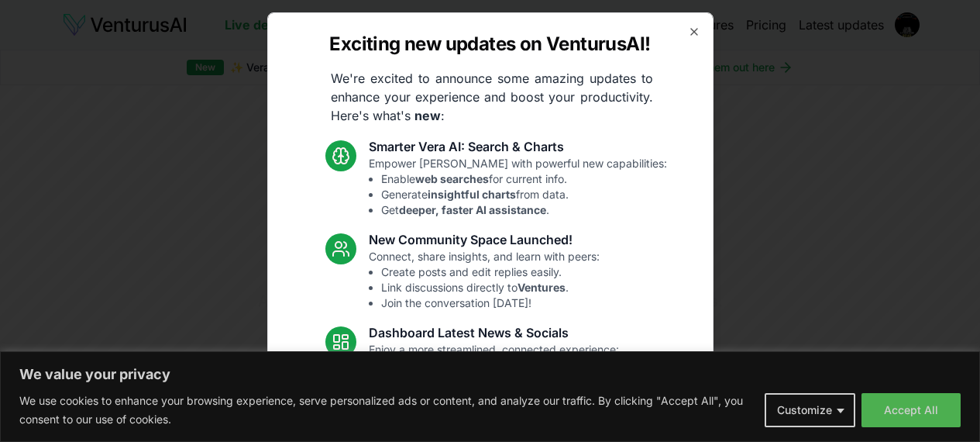 This screenshot has width=980, height=442. Describe the element at coordinates (472, 380) in the screenshot. I see `strong: latest industry news` at that location.